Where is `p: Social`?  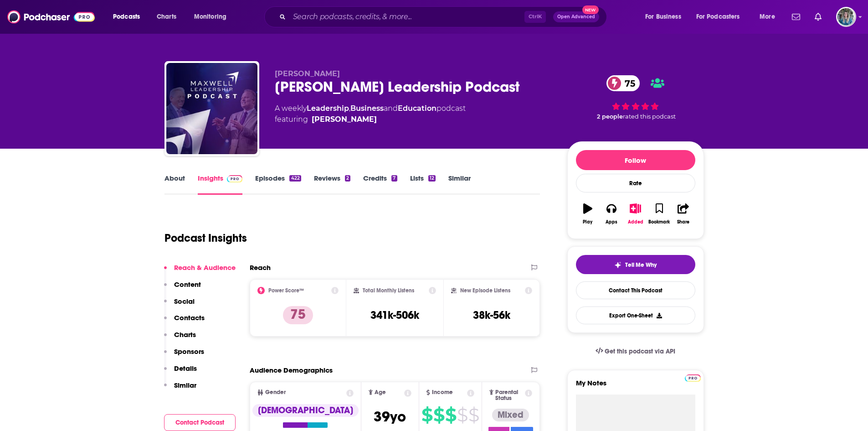
p: Social is located at coordinates (184, 301).